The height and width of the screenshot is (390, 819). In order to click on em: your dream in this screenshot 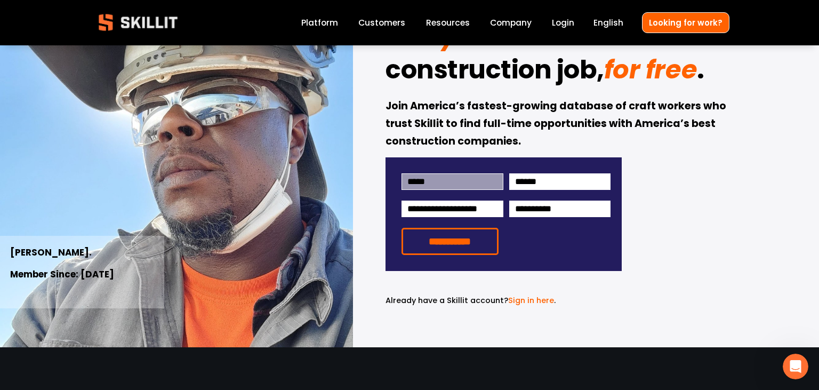, I will do `click(518, 35)`.